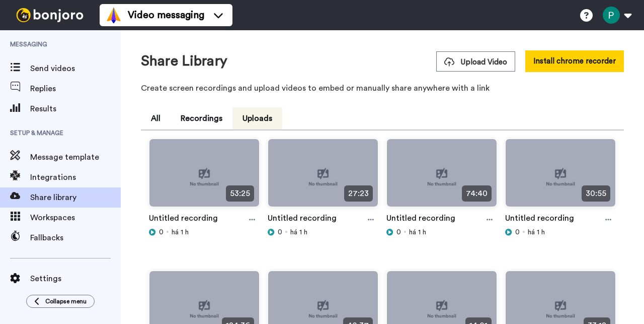  What do you see at coordinates (50, 15) in the screenshot?
I see `img: bj-logo-header-white.svg` at bounding box center [50, 15].